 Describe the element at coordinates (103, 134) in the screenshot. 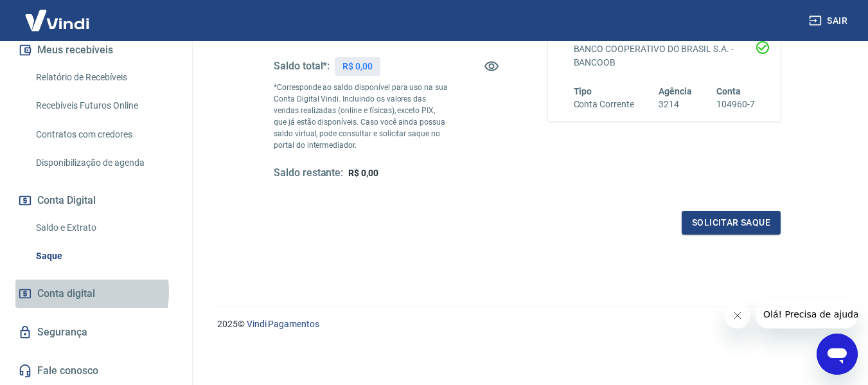

I see `a: Contratos com credores` at that location.